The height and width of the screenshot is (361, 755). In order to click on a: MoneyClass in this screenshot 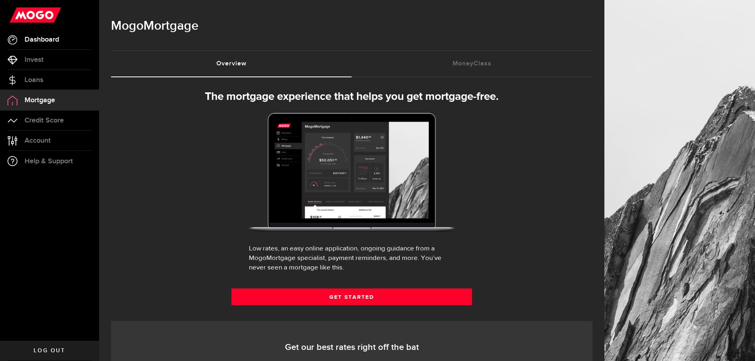, I will do `click(472, 64)`.